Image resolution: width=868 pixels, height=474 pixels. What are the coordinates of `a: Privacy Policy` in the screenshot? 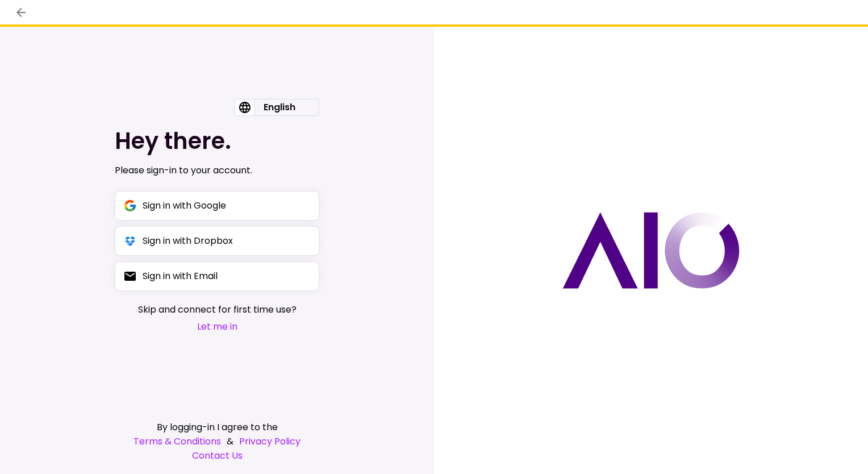 It's located at (270, 441).